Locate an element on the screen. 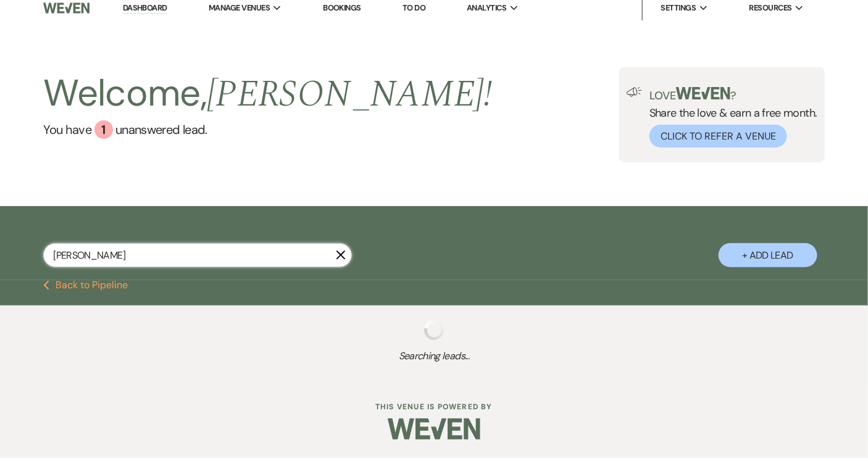 The width and height of the screenshot is (868, 458). input: Search by name, event date, email address or phone number is located at coordinates (198, 255).